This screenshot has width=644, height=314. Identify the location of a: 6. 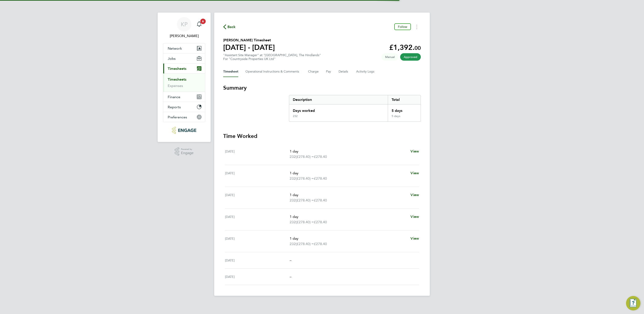
(199, 24).